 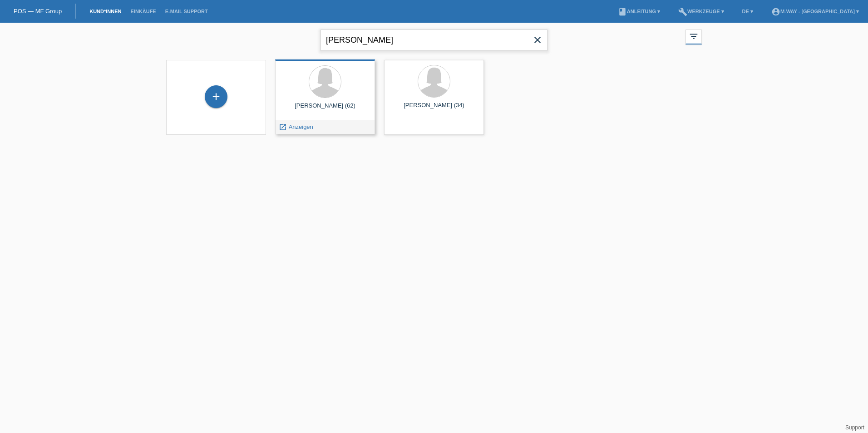 I want to click on i: close, so click(x=538, y=40).